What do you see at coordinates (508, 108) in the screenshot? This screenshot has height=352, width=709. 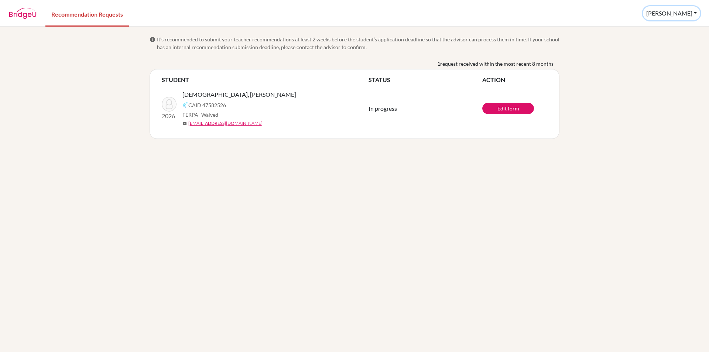 I see `a: Edit form` at bounding box center [508, 108].